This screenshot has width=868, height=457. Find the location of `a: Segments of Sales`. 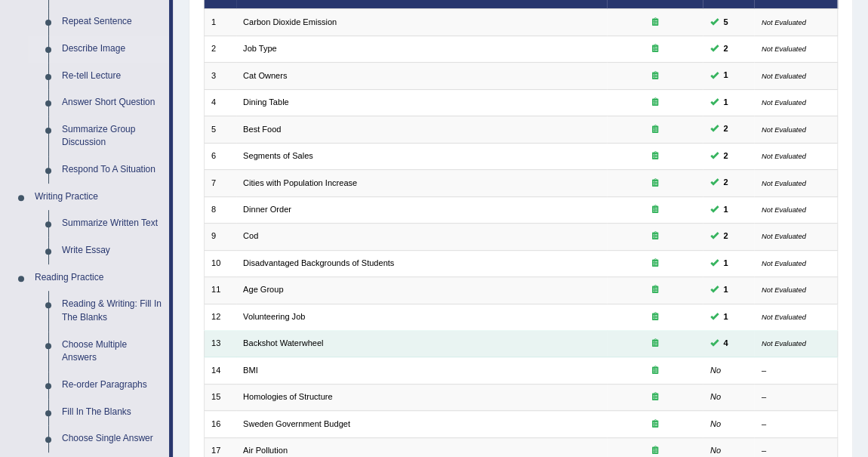

a: Segments of Sales is located at coordinates (277, 156).